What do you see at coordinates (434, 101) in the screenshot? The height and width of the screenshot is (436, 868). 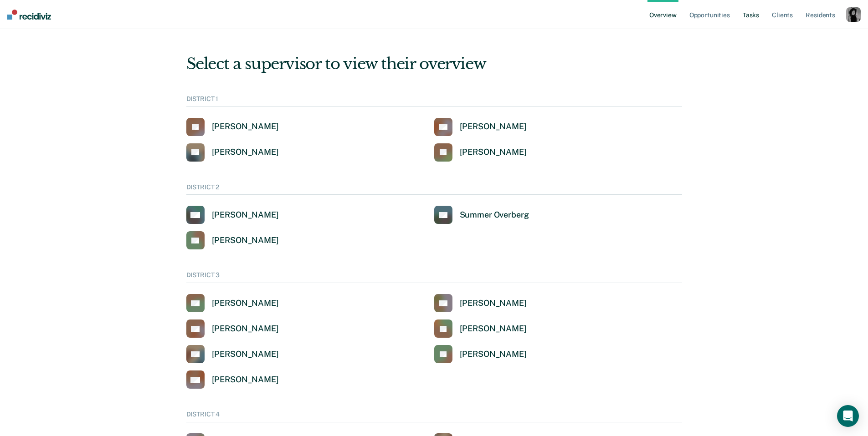 I see `div: DISTRICT 1` at bounding box center [434, 101].